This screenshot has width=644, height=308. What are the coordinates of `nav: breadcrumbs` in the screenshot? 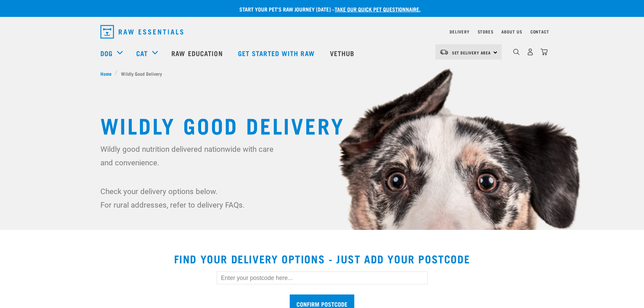 It's located at (322, 74).